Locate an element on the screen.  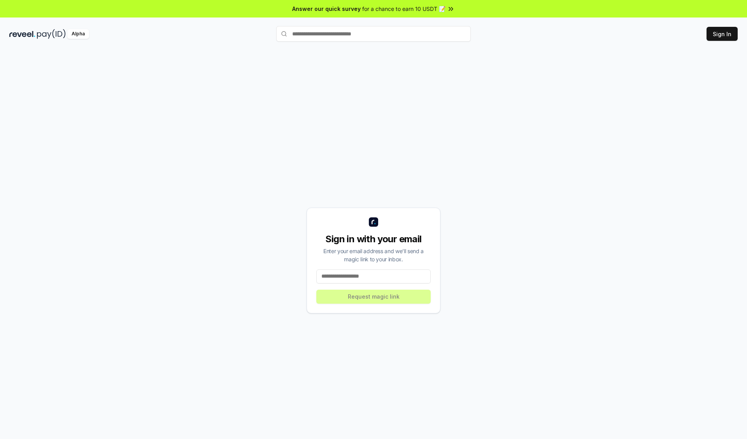
span: for a chance to earn 10 USDT 📝 is located at coordinates (404, 9).